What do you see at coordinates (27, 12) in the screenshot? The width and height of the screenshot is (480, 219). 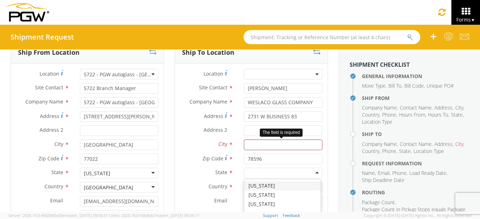 I see `img: pgw-form-logo-1aaa8060b1cc70fad034.png` at bounding box center [27, 12].